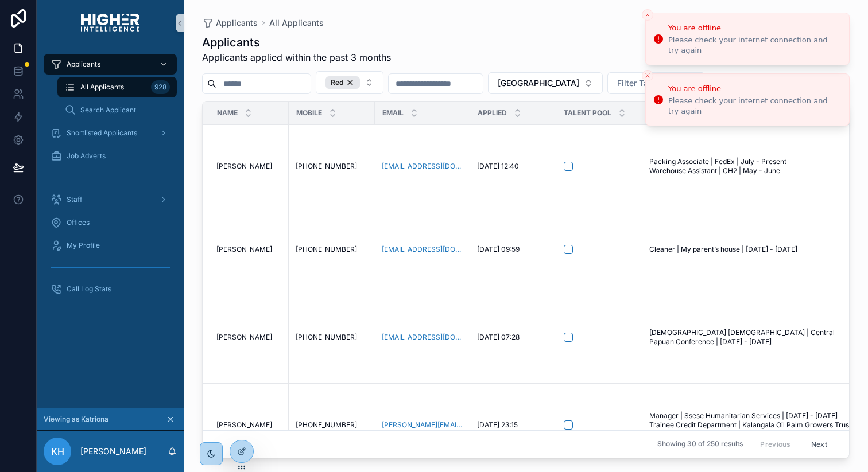 The height and width of the screenshot is (472, 868). Describe the element at coordinates (117, 110) in the screenshot. I see `a: Search Applicant` at that location.